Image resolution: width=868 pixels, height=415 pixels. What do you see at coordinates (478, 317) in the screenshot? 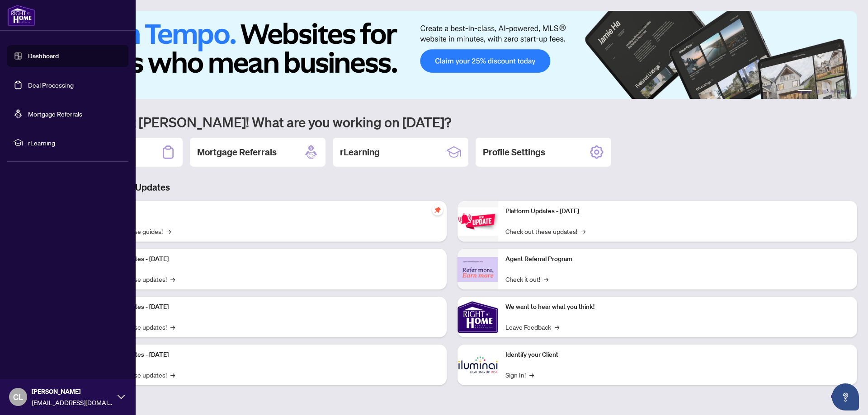
I see `img: We want to hear what you think!` at bounding box center [478, 317].